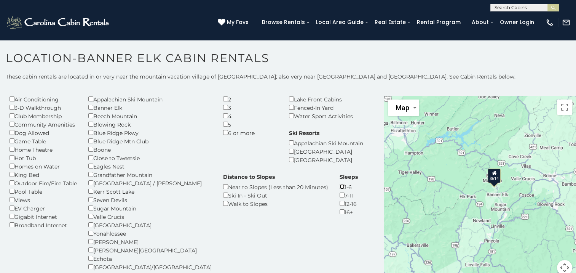  What do you see at coordinates (283, 22) in the screenshot?
I see `a: Browse Rentals` at bounding box center [283, 22].